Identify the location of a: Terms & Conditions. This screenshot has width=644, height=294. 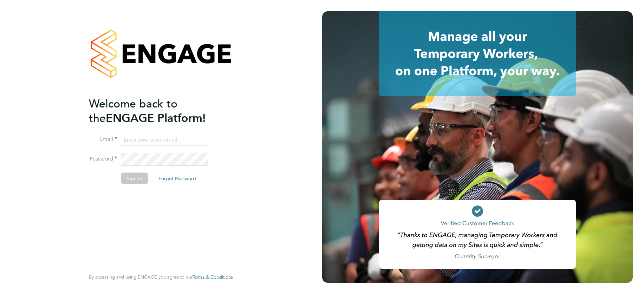
(212, 277).